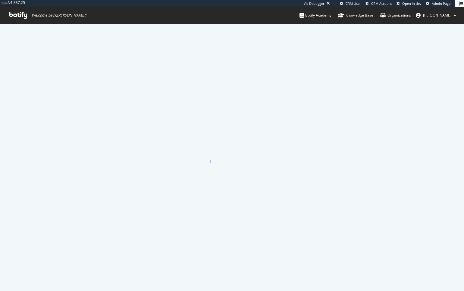 The image size is (464, 291). Describe the element at coordinates (438, 4) in the screenshot. I see `a: Admin Page` at that location.